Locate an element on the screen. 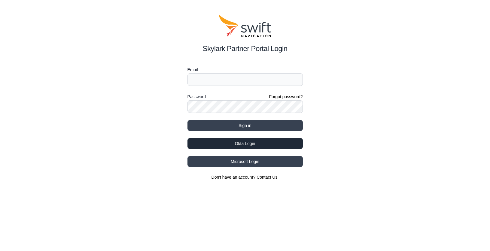 The height and width of the screenshot is (251, 490). label: Password is located at coordinates (196, 97).